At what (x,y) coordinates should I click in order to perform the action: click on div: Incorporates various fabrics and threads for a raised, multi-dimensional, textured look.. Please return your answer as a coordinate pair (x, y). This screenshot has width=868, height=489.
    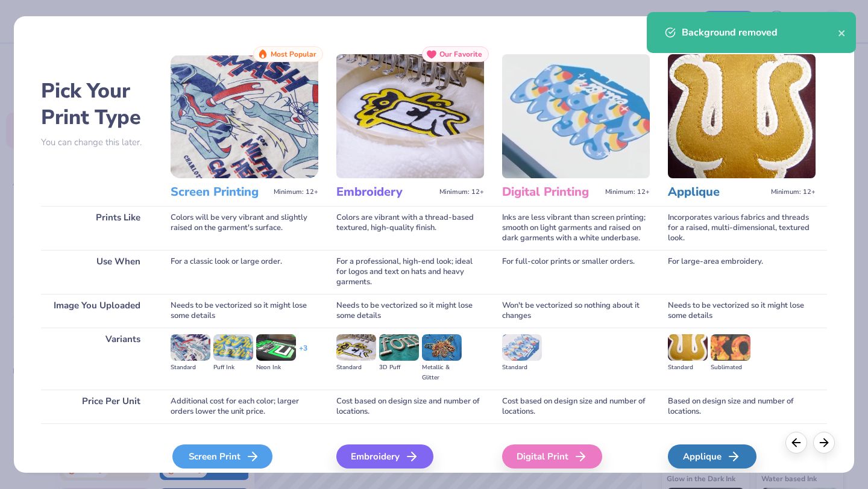
    Looking at the image, I should click on (741, 228).